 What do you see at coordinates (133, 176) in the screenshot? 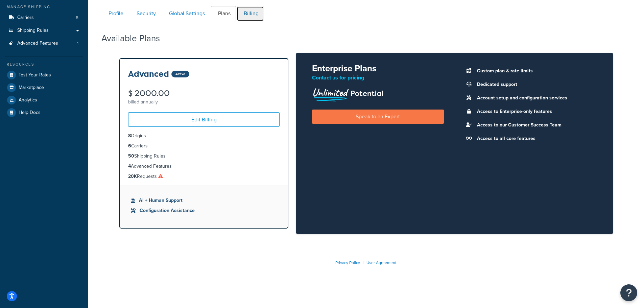
I see `strong: 20K` at bounding box center [133, 176].